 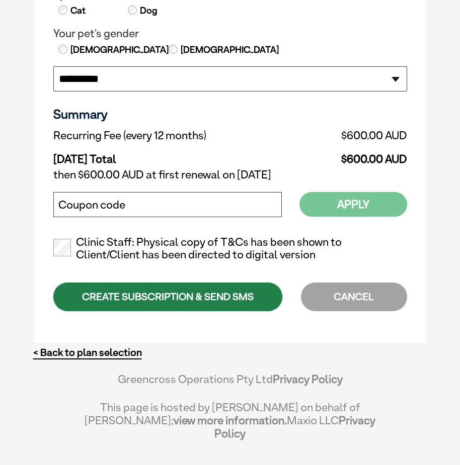 I want to click on legend: Your pet's gender, so click(x=230, y=34).